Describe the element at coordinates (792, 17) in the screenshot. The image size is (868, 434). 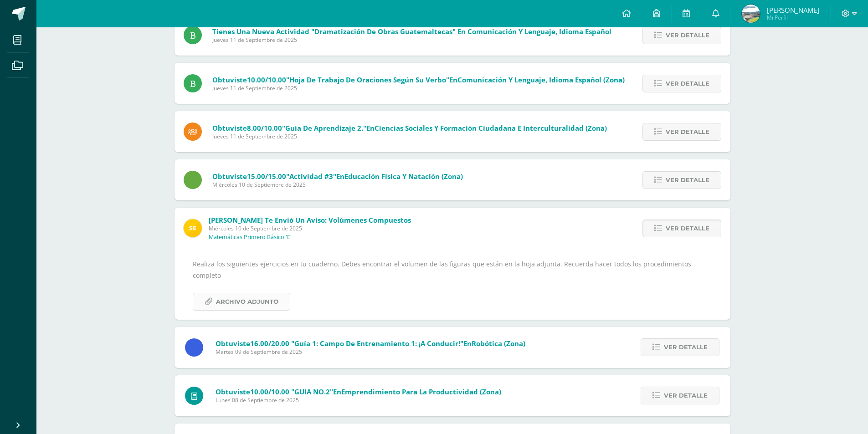
I see `span: Mi Perfil` at that location.